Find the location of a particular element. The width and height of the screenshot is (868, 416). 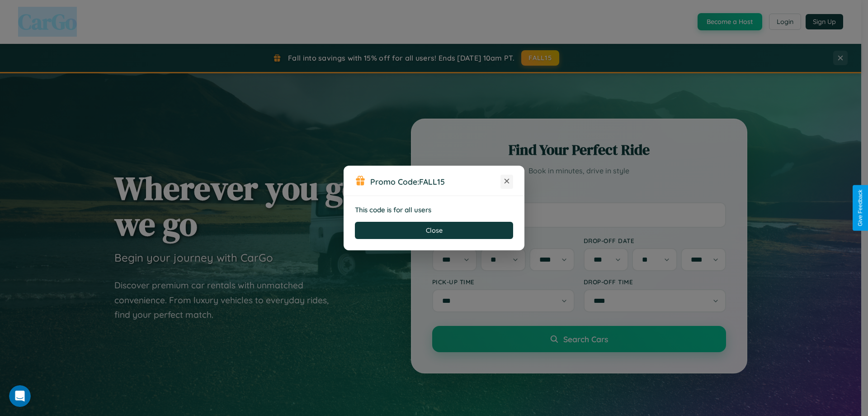

h3: Promo Code: is located at coordinates (435, 181).